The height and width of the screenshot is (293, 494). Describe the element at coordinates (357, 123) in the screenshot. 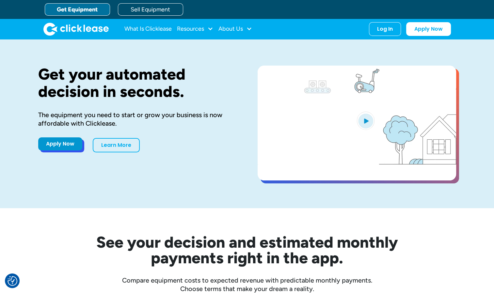

I see `a: open lightbox` at that location.